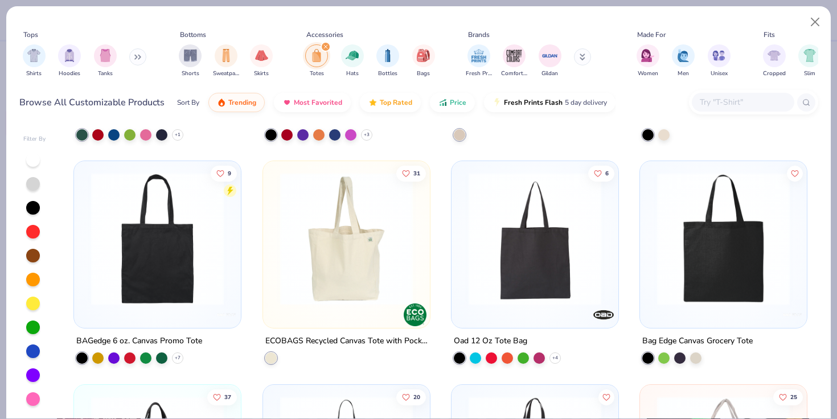  Describe the element at coordinates (534, 239) in the screenshot. I see `img: a9b762da-f4d6-484f-b8d7-31553592b363` at that location.